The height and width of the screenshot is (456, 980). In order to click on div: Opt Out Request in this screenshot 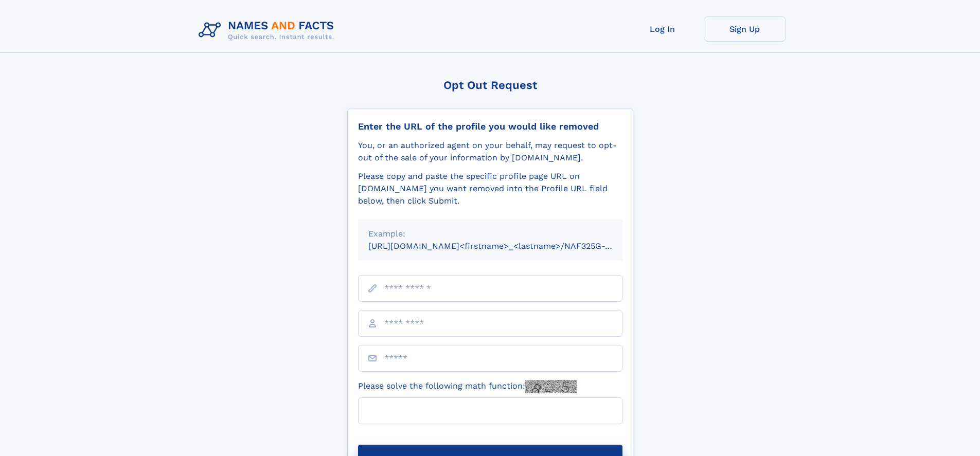, I will do `click(490, 85)`.